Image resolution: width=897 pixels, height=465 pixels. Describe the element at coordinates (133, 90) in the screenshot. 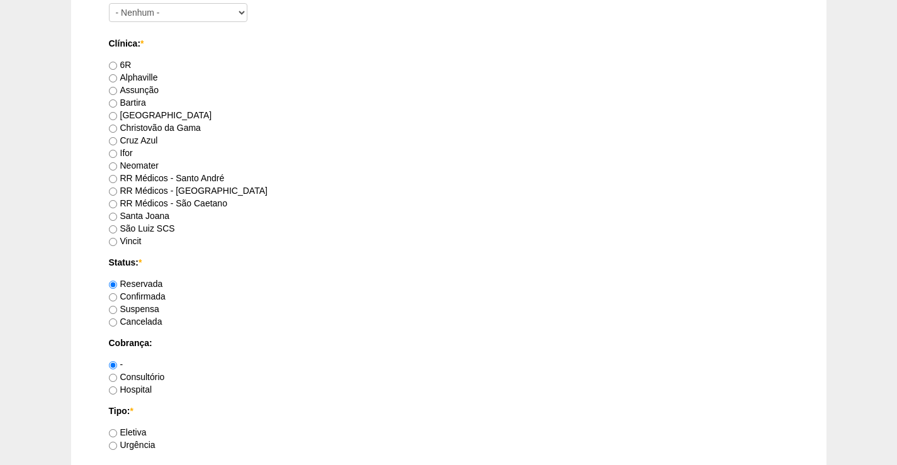

I see `label: Assunção` at that location.